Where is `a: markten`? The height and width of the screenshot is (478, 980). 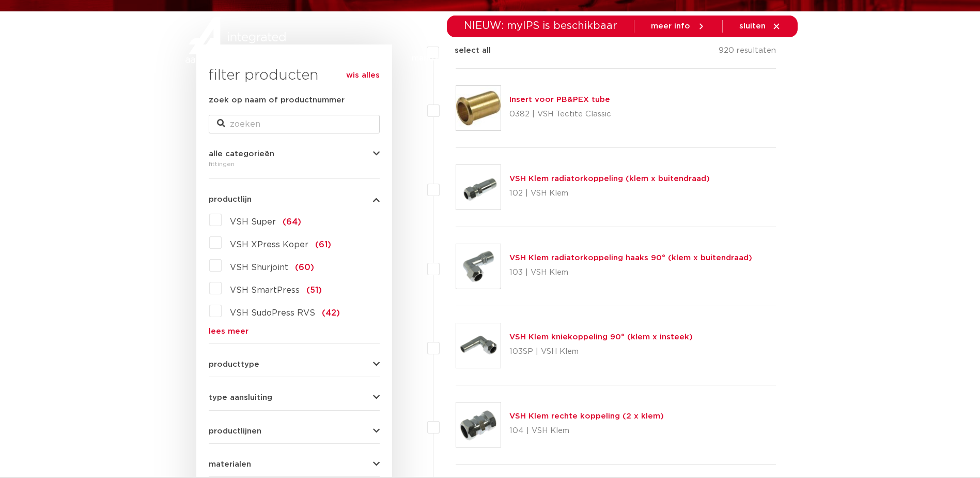
a: markten is located at coordinates (429, 58).